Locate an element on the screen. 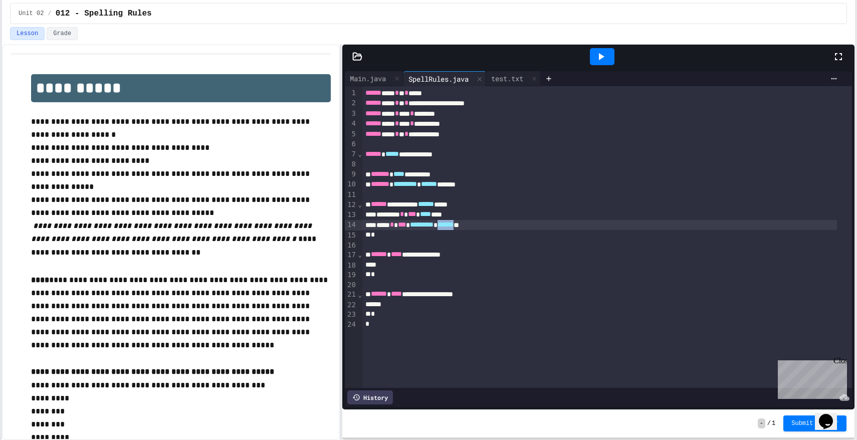 The height and width of the screenshot is (440, 857). div: 13 is located at coordinates (351, 215).